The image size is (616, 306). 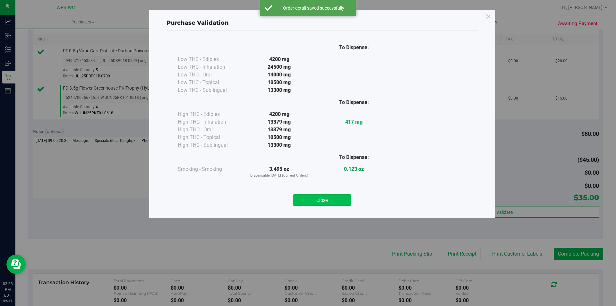 What do you see at coordinates (210, 67) in the screenshot?
I see `div: Low THC - Inhalation` at bounding box center [210, 67].